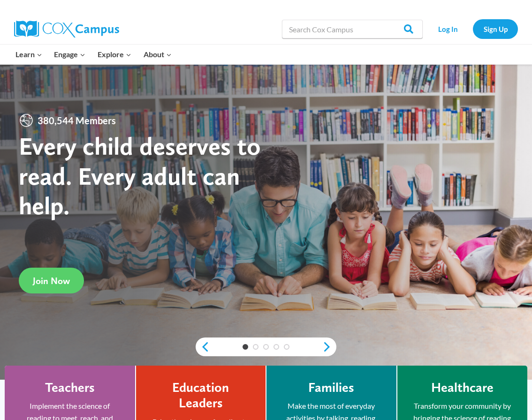 The width and height of the screenshot is (532, 420). Describe the element at coordinates (67, 29) in the screenshot. I see `img: Cox Campus` at that location.